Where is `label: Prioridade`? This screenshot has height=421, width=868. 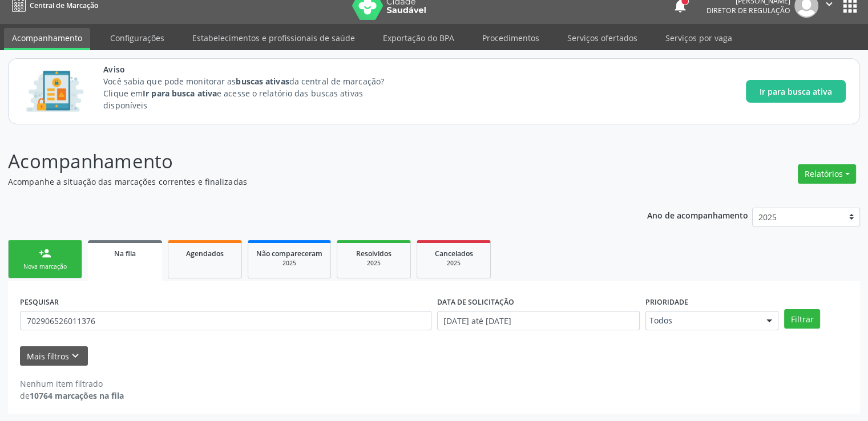 label: Prioridade is located at coordinates (666, 302).